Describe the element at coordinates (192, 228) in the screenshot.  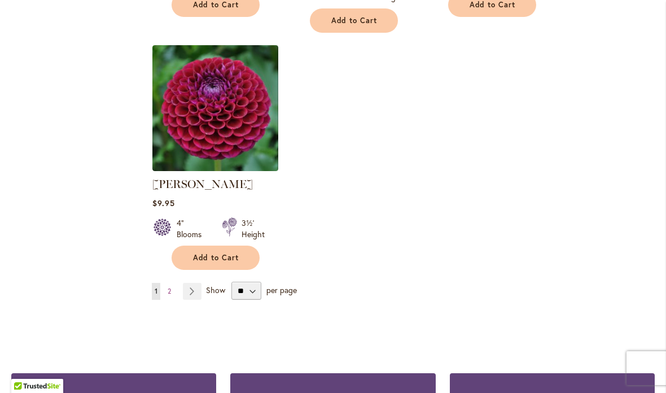
I see `div: 4" Blooms` at that location.